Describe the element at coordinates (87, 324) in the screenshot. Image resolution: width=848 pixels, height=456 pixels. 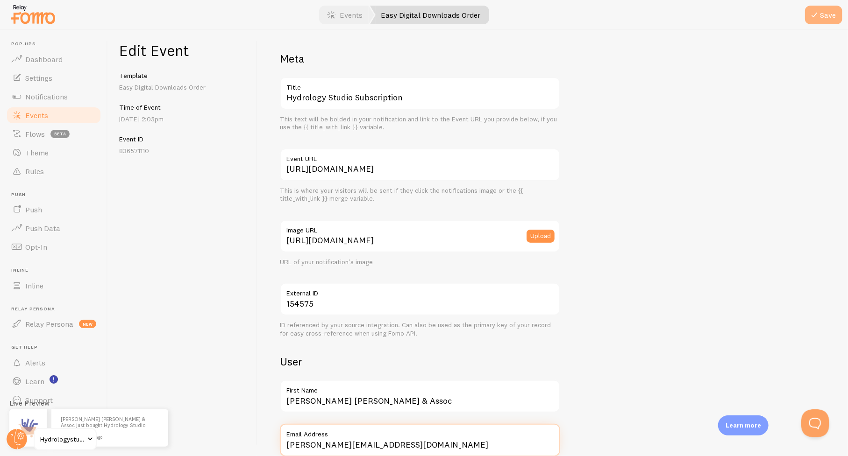
I see `span: new` at that location.